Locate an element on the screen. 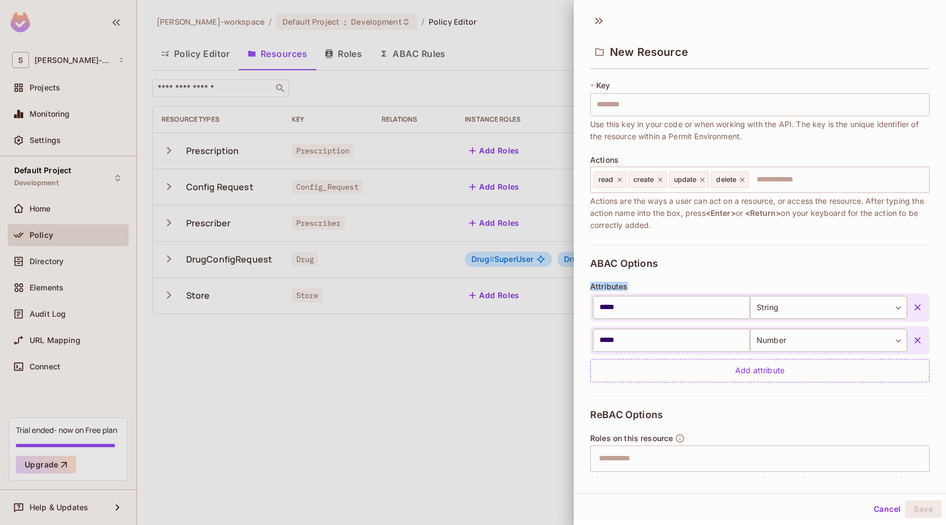 The height and width of the screenshot is (525, 946). span: After typing the role name into the box, press or on your keyboard for the role to be correctly a... is located at coordinates (760, 486).